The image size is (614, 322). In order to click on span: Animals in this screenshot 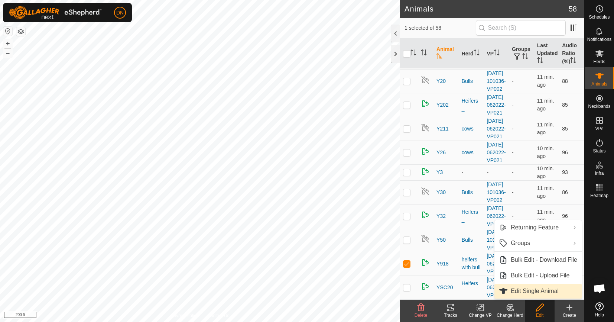, I will do `click(599, 84)`.